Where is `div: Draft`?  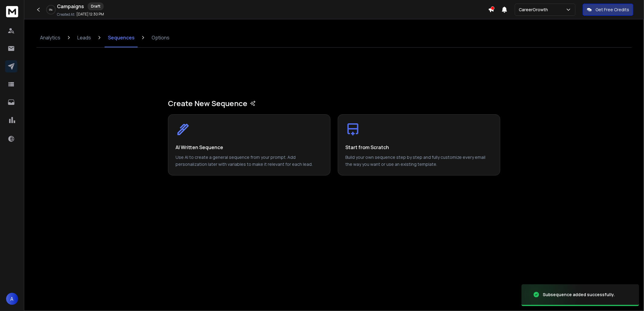 div: Draft is located at coordinates (95, 7).